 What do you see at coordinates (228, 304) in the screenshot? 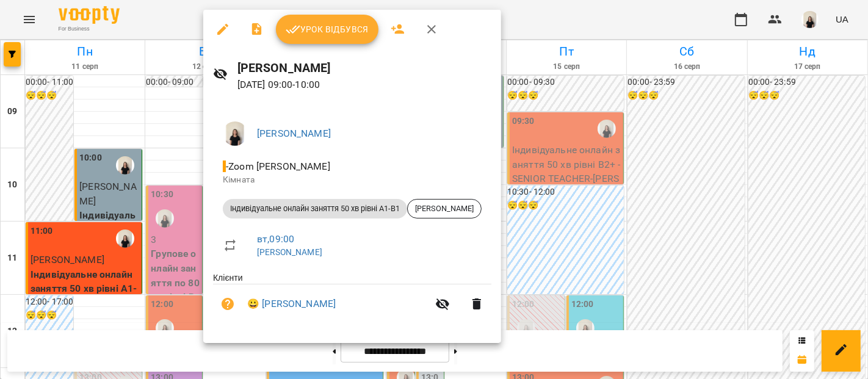
I see `button: Візит ще не сплачено. Додати оплату?` at bounding box center [228, 304].